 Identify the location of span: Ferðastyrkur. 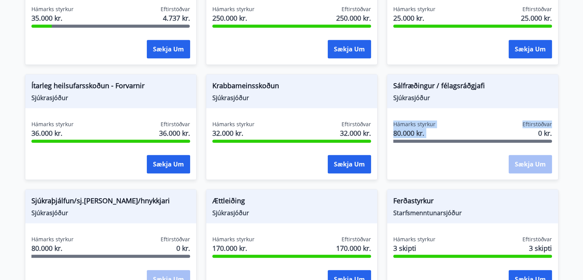
(473, 202).